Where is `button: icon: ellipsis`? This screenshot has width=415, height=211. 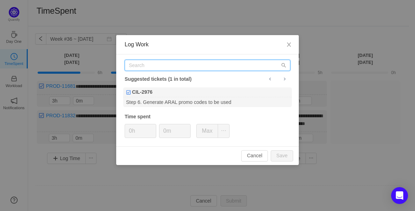 button: icon: ellipsis is located at coordinates (224, 131).